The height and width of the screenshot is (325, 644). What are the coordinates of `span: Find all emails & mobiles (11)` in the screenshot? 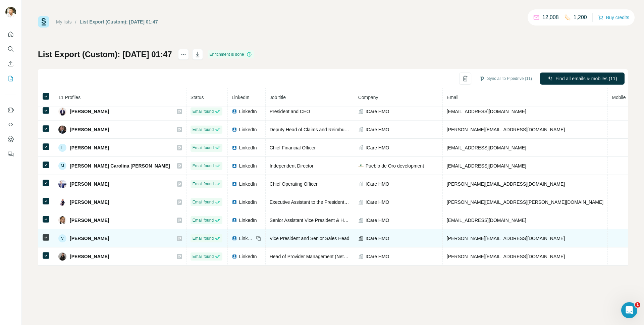 It's located at (586, 78).